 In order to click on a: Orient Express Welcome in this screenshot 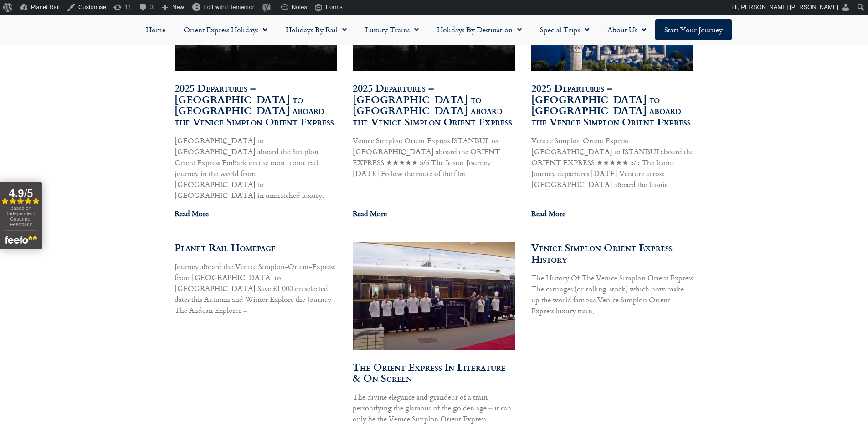, I will do `click(434, 296)`.